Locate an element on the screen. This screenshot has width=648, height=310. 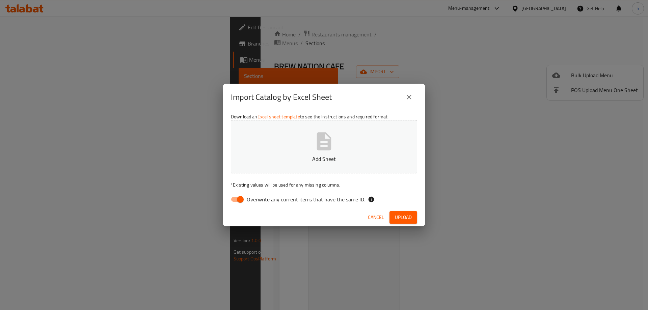
button: Add Sheet is located at coordinates (324, 147).